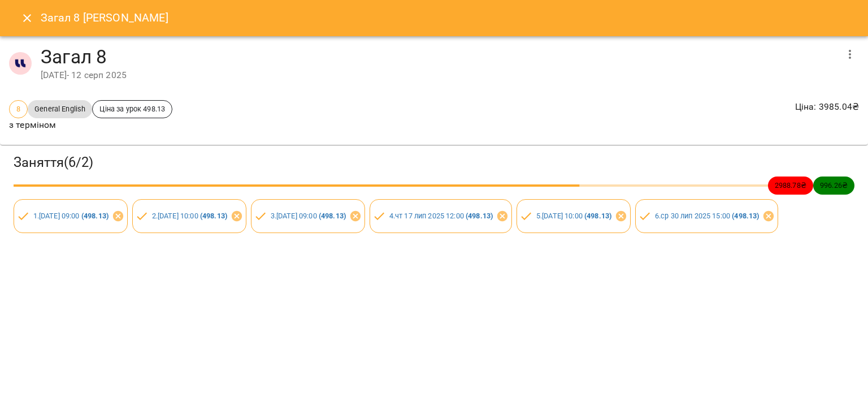  I want to click on span: General English, so click(60, 109).